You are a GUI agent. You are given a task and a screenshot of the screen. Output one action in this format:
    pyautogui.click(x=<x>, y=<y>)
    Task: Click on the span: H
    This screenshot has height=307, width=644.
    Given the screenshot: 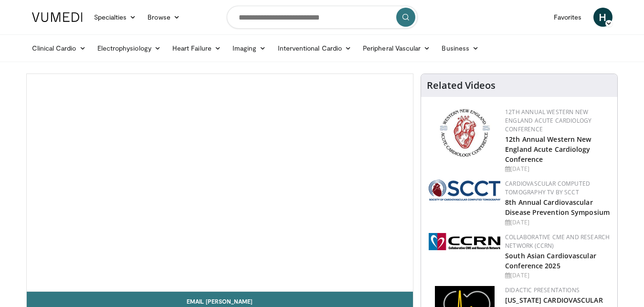 What is the action you would take?
    pyautogui.click(x=603, y=17)
    